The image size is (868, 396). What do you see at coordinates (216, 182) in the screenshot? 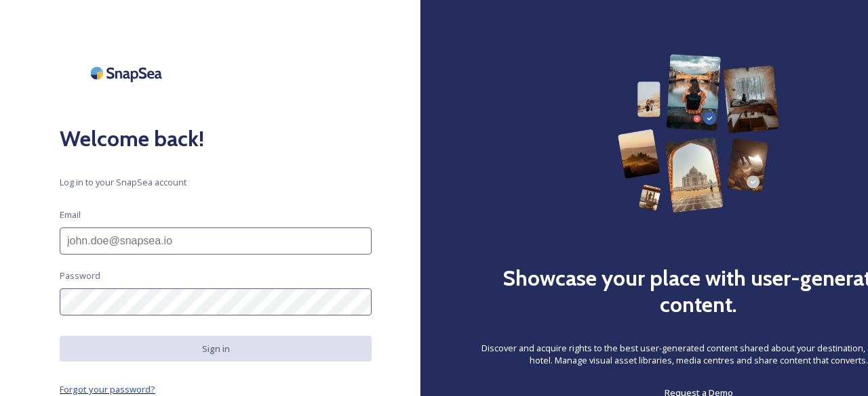
I see `span: Log in to your SnapSea account` at bounding box center [216, 182].